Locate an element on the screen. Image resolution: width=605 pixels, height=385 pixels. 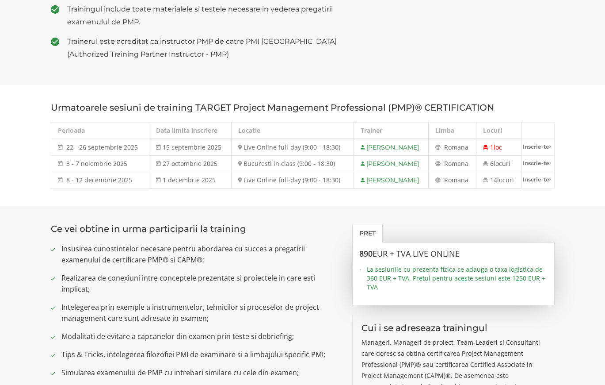
span: Insusirea cunostintelor necesare pentru abordarea cu succes a pregatirii examenului de certificar... is located at coordinates (200, 254).